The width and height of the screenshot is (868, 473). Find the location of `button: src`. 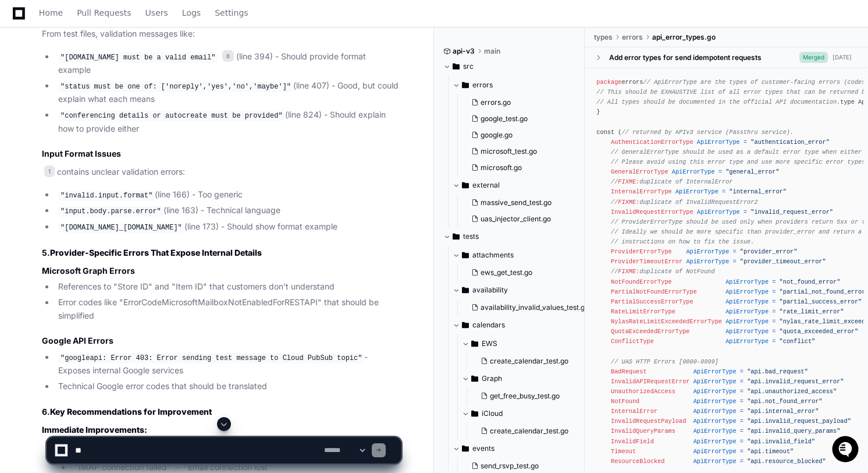

button: src is located at coordinates (510, 67).